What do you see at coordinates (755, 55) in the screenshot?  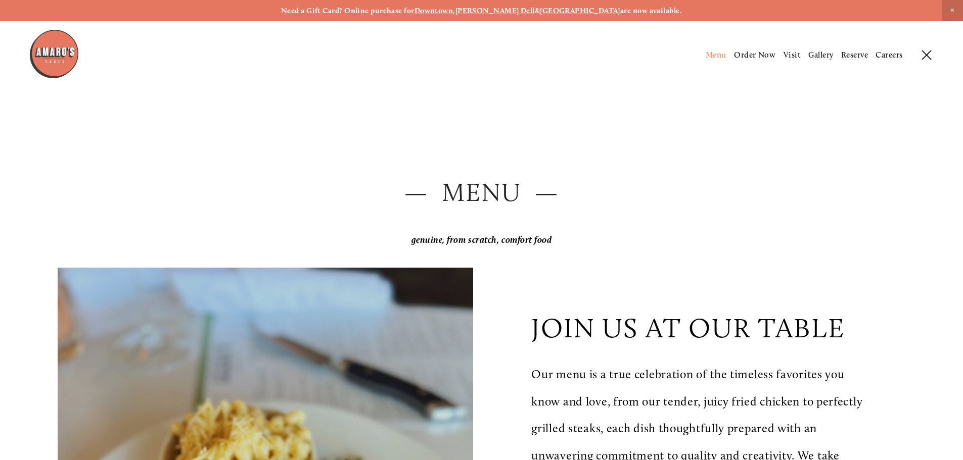 I see `span: Order Now` at bounding box center [755, 55].